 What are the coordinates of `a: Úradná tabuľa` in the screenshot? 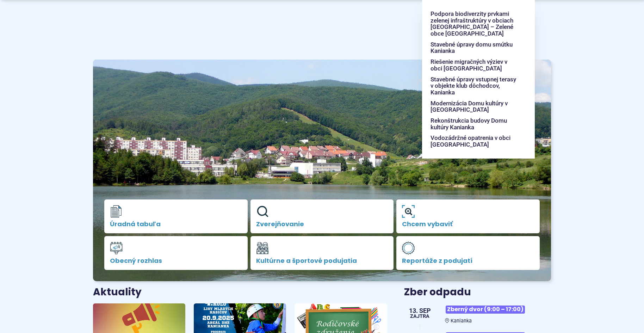 It's located at (176, 216).